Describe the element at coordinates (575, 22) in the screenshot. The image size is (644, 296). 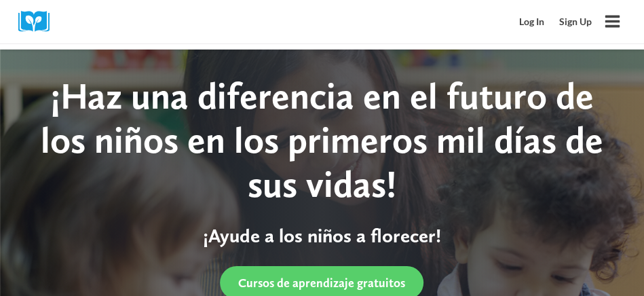
I see `a: Sign Up` at that location.